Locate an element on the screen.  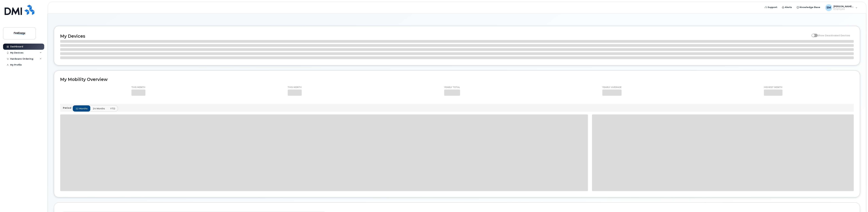
p: Yearly total is located at coordinates (452, 88).